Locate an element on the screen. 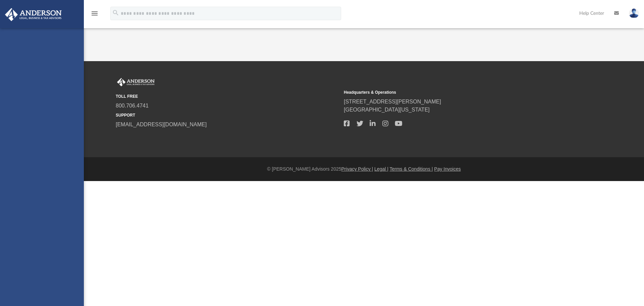 This screenshot has height=306, width=644. small: TOLL FREE is located at coordinates (227, 97).